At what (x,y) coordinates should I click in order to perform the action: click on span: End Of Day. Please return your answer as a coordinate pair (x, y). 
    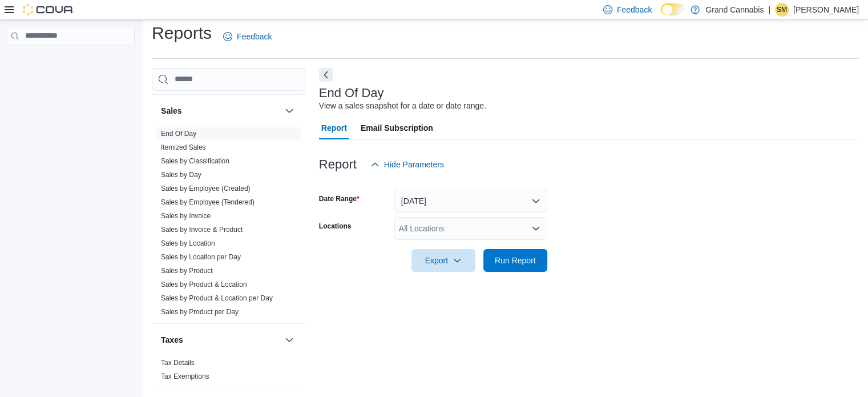
    Looking at the image, I should click on (179, 133).